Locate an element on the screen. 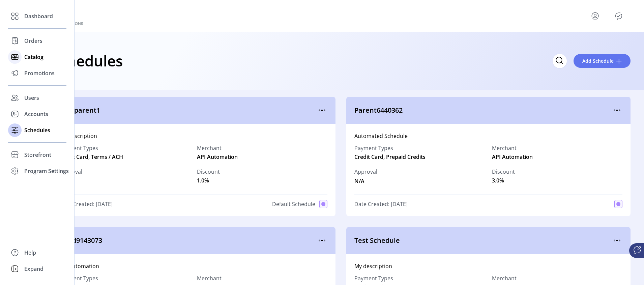 The image size is (644, 285). span: Child9143073 is located at coordinates (188, 240).